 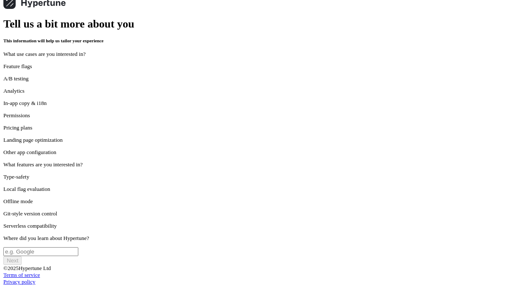 What do you see at coordinates (252, 201) in the screenshot?
I see `p: Offline mode` at bounding box center [252, 201].